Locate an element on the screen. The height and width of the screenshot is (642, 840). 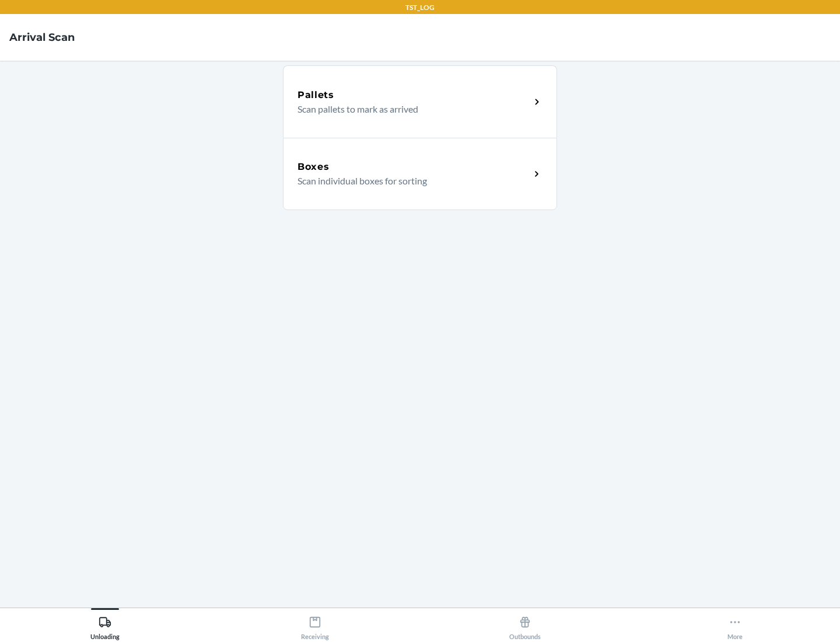
p: Scan individual boxes for sorting is located at coordinates (409, 181).